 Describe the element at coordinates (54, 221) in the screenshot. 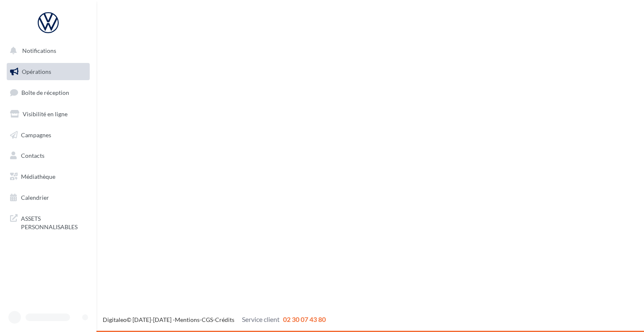

I see `span: ASSETS PERSONNALISABLES` at that location.